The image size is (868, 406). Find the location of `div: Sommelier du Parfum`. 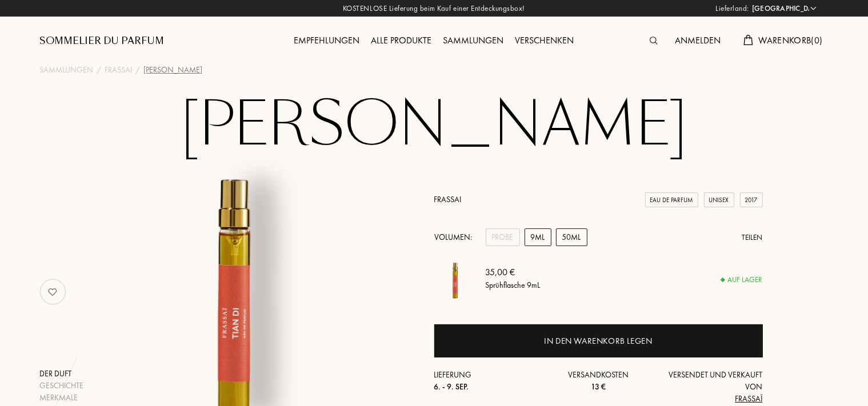

div: Sommelier du Parfum is located at coordinates (102, 41).